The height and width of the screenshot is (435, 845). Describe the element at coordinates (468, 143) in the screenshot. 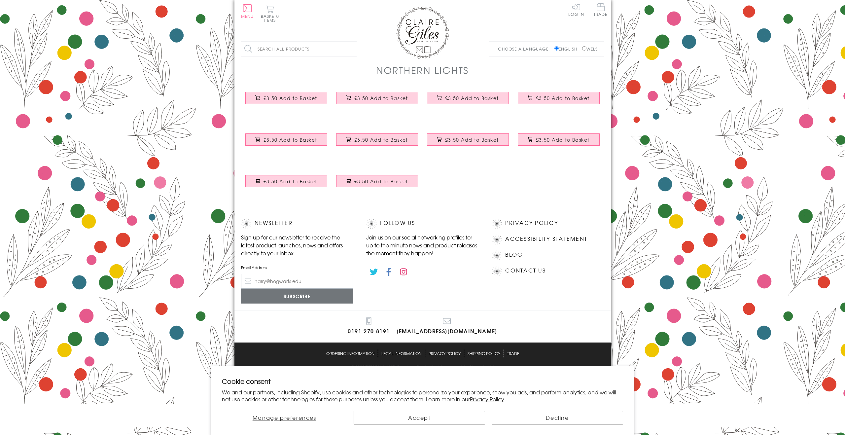

I see `a: Birthday Card, Bon Bons, Happy Birthday Sweetie!, Embossed and Foiled text £3.50 Add to Basket` at that location.